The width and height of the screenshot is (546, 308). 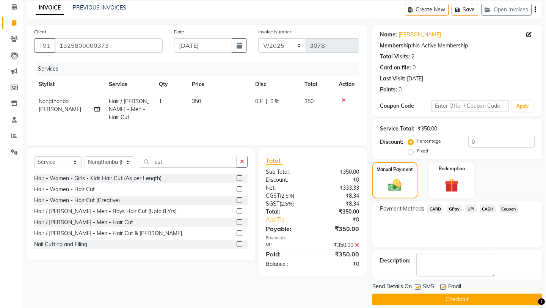 What do you see at coordinates (454, 209) in the screenshot?
I see `span: GPay` at bounding box center [454, 209].